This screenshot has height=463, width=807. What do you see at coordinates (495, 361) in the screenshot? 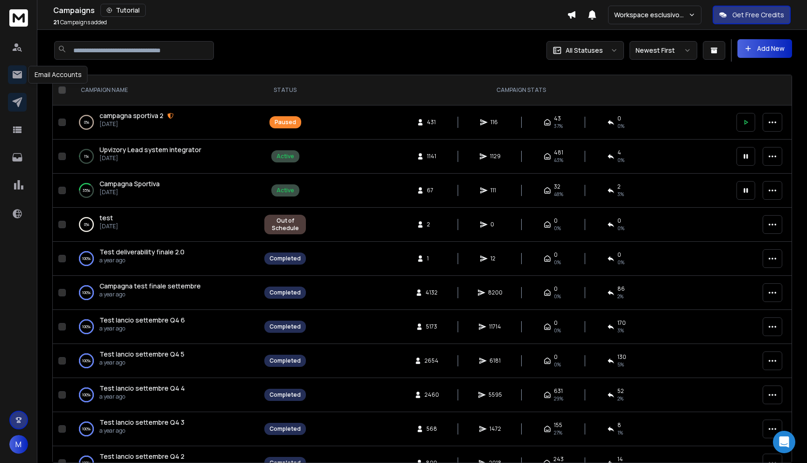
I see `span: 6181` at bounding box center [495, 361].